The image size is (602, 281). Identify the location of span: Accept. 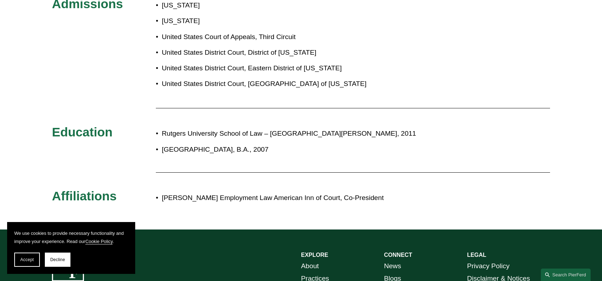
(27, 260).